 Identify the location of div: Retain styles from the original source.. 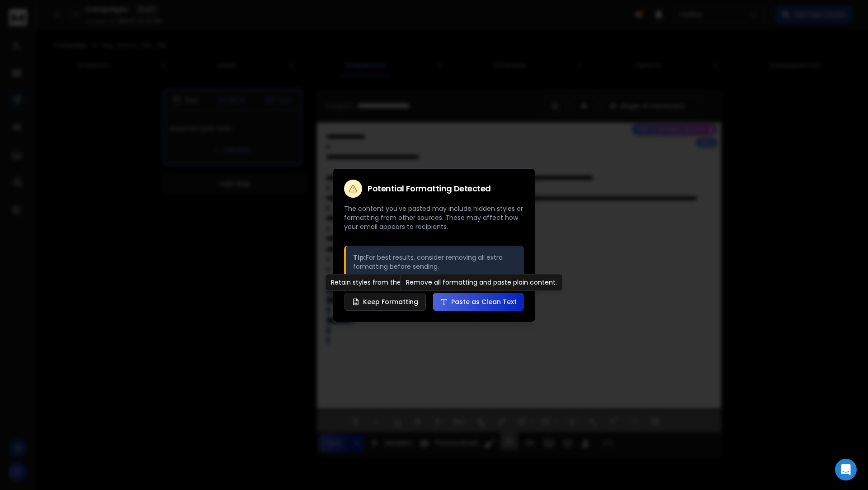
(391, 282).